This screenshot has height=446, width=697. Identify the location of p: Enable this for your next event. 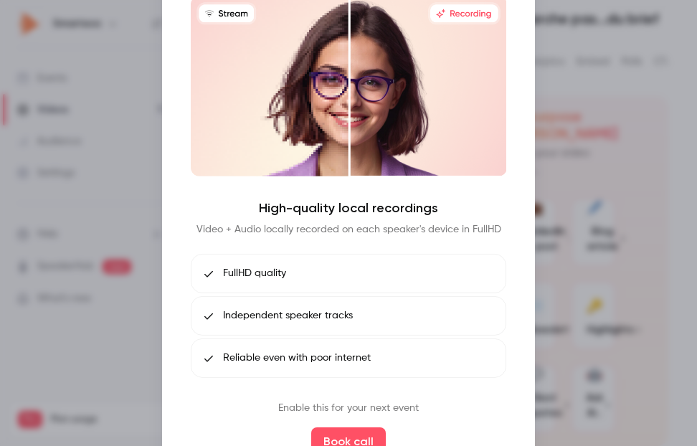
(348, 408).